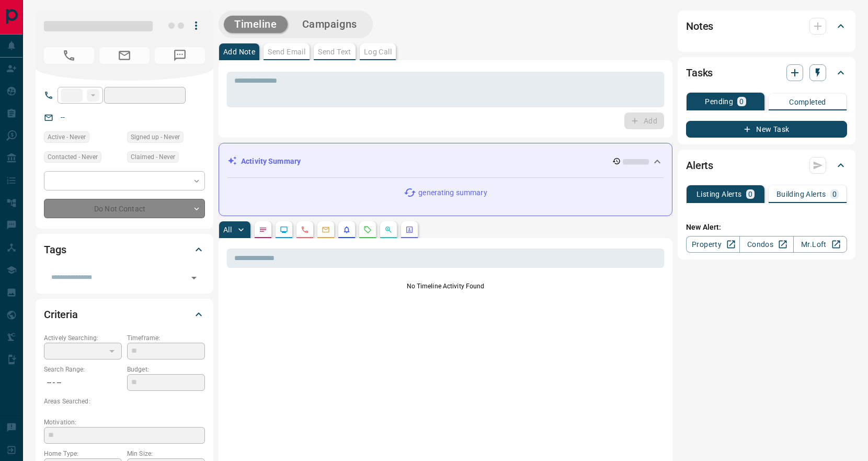 Image resolution: width=868 pixels, height=461 pixels. I want to click on span: Claimed - Never, so click(153, 157).